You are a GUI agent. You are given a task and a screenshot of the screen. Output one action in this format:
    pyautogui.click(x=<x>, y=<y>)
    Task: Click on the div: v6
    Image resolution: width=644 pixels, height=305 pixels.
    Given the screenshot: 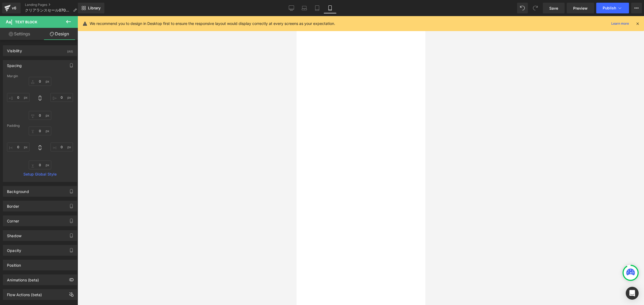 What is the action you would take?
    pyautogui.click(x=14, y=8)
    